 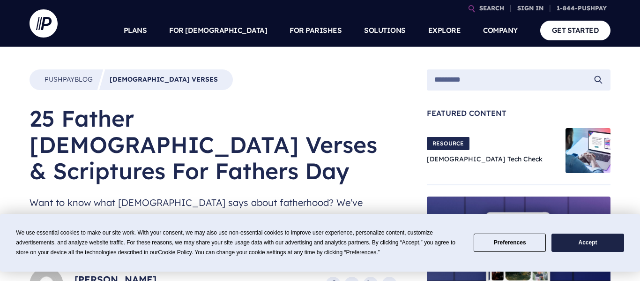 What do you see at coordinates (361, 252) in the screenshot?
I see `span: Preferences` at bounding box center [361, 252].